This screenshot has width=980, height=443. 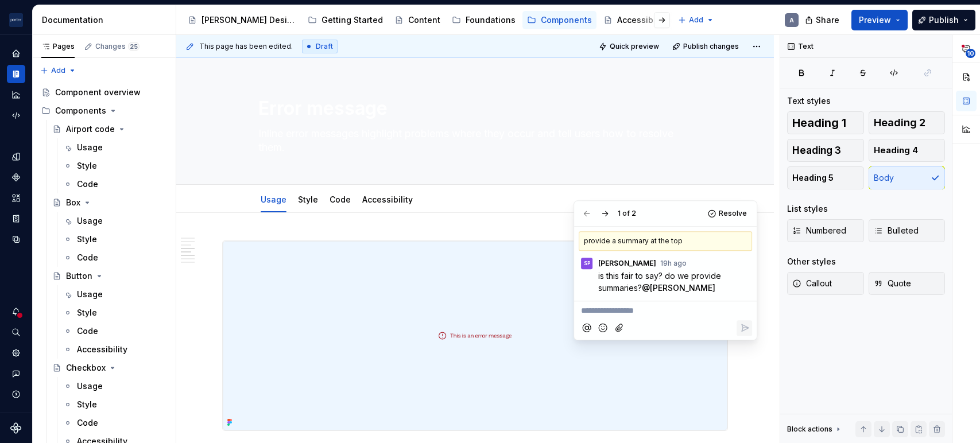 What do you see at coordinates (345, 20) in the screenshot?
I see `a: Getting Started` at bounding box center [345, 20].